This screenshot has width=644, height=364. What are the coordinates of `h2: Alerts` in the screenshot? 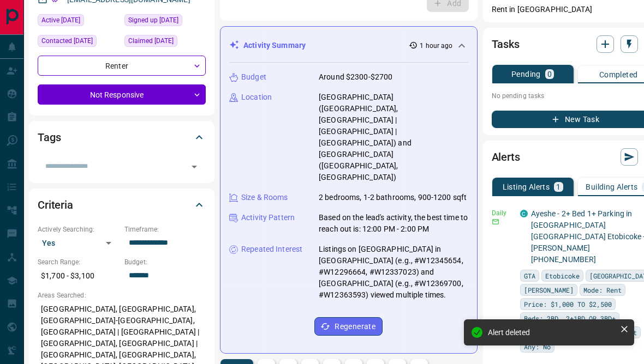 It's located at (506, 157).